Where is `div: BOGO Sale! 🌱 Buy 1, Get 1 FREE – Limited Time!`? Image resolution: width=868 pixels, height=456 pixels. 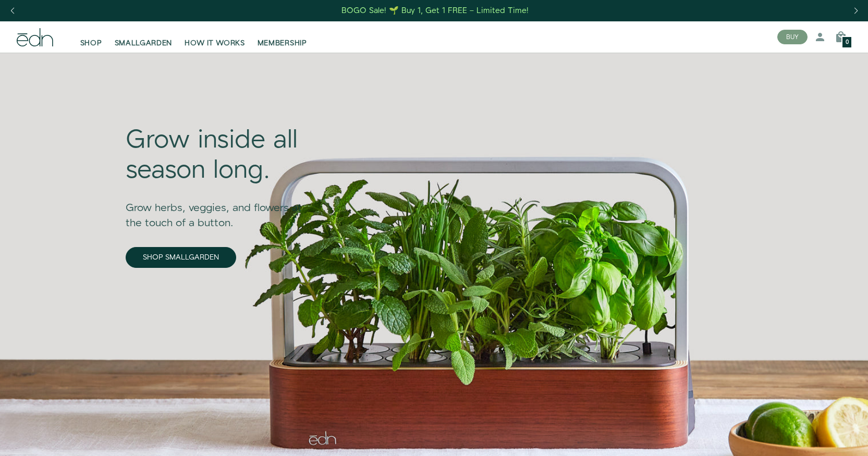
div: BOGO Sale! 🌱 Buy 1, Get 1 FREE – Limited Time! is located at coordinates (435, 10).